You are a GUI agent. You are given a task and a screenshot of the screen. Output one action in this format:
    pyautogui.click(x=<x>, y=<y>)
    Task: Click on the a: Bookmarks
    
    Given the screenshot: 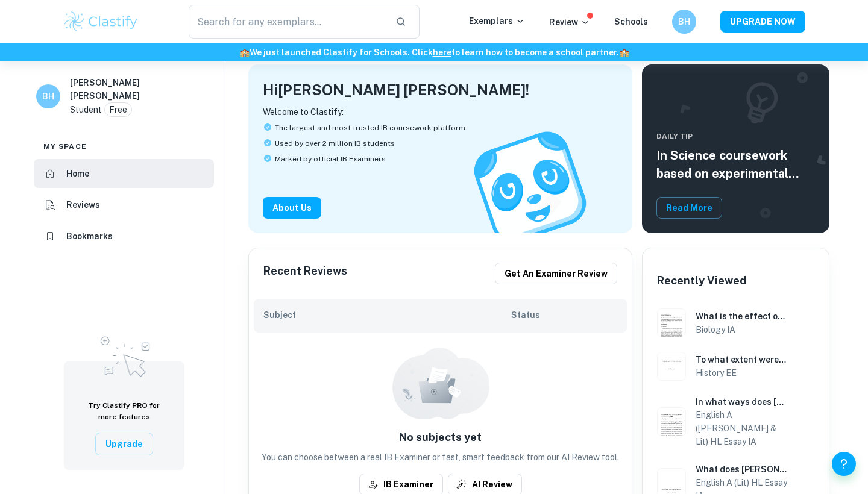 What is the action you would take?
    pyautogui.click(x=123, y=236)
    